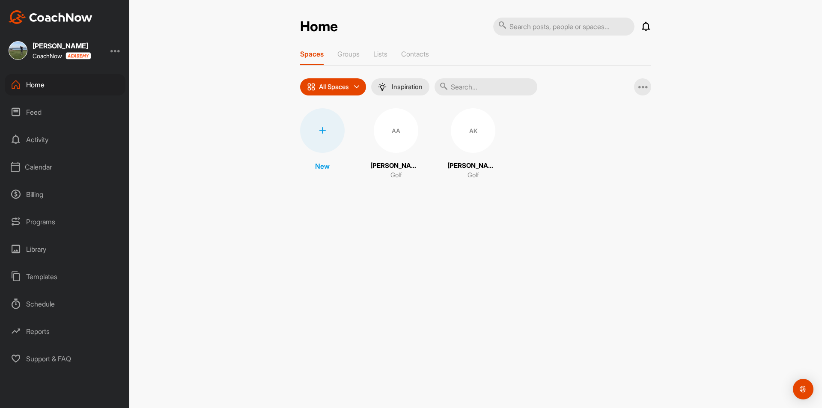 The width and height of the screenshot is (822, 408). I want to click on img: square_071820b0655fab2d219b449de493bd8c.jpg, so click(18, 51).